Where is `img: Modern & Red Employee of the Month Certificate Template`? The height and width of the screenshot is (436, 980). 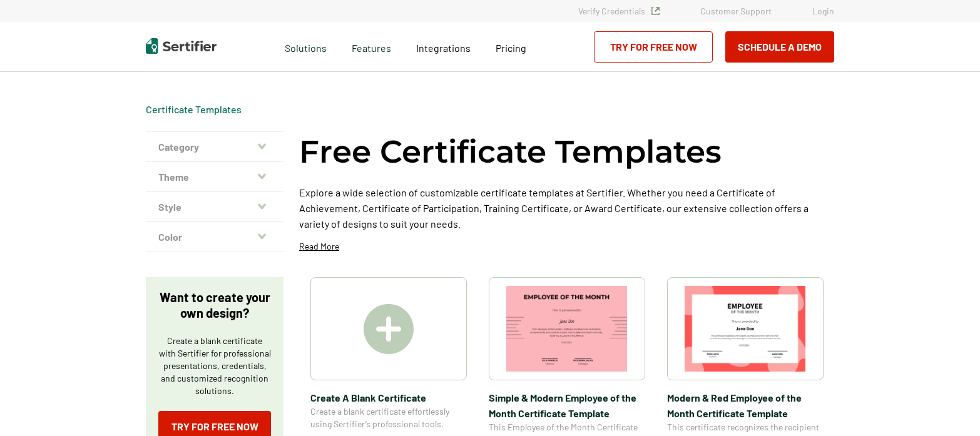
img: Modern & Red Employee of the Month Certificate Template is located at coordinates (745, 329).